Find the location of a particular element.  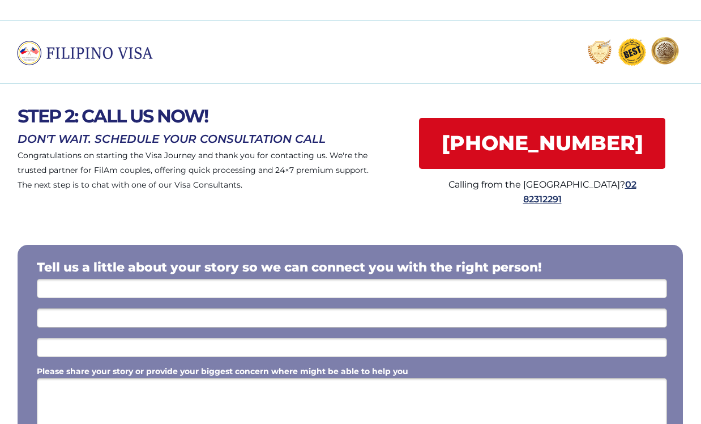

span: DON'T WAIT. SCHEDULE YOUR CONSULTATION CALL is located at coordinates (172, 139).